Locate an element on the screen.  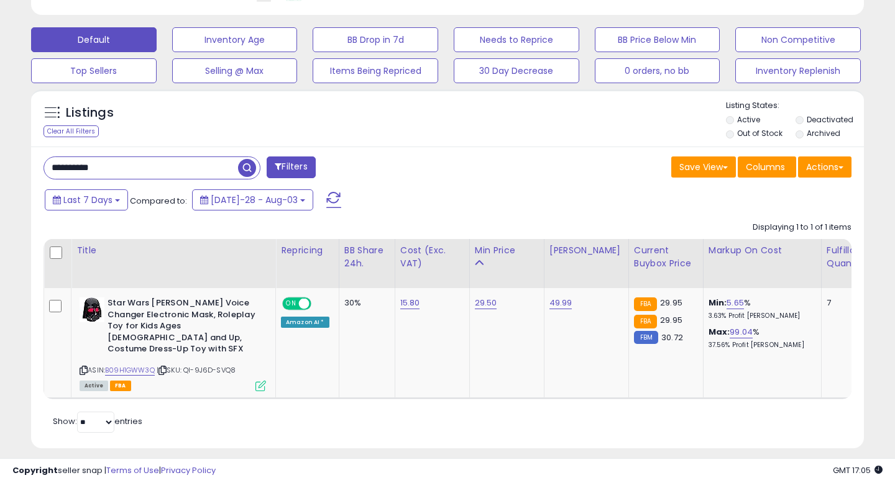
div: Amazon AI * is located at coordinates (305, 322).